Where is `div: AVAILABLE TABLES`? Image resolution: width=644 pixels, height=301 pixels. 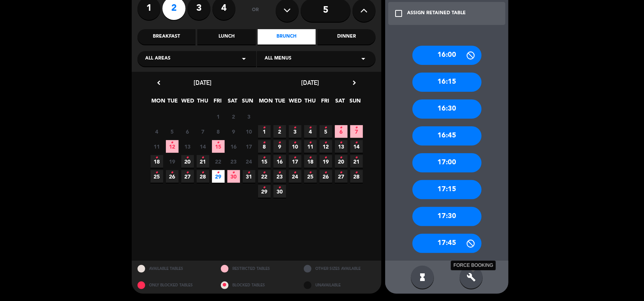
div: AVAILABLE TABLES is located at coordinates (173, 269).